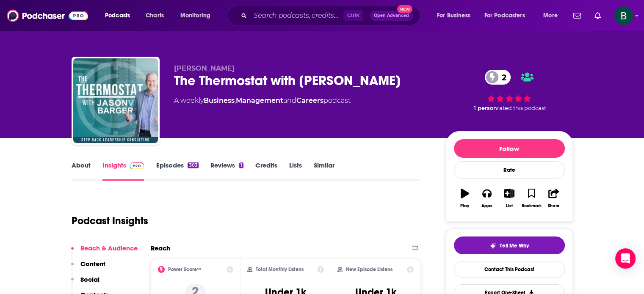  I want to click on a: Careers, so click(310, 100).